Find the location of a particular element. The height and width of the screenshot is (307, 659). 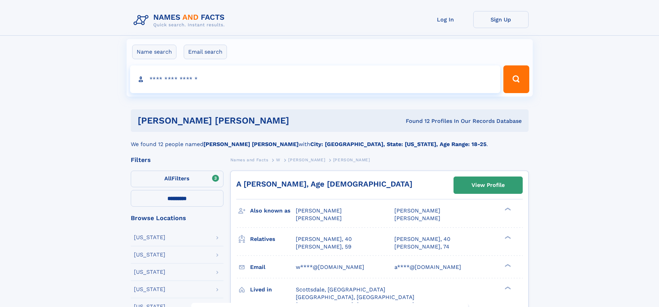

a: Names and Facts is located at coordinates (249, 159).